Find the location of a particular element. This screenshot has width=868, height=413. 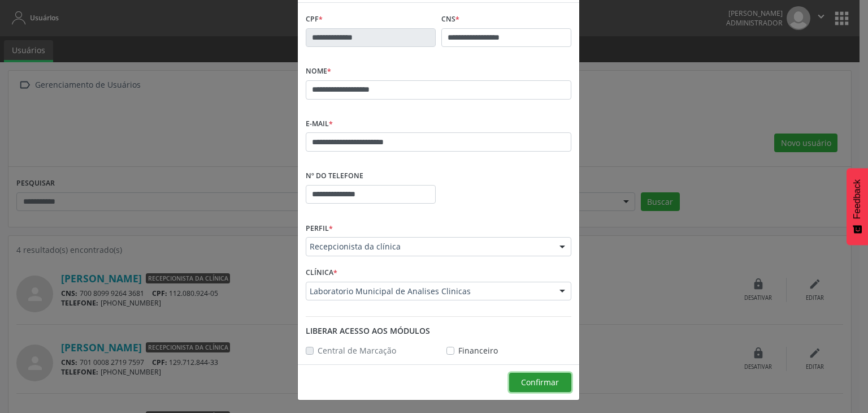

div: Liberar acesso aos módulos is located at coordinates (438, 330).